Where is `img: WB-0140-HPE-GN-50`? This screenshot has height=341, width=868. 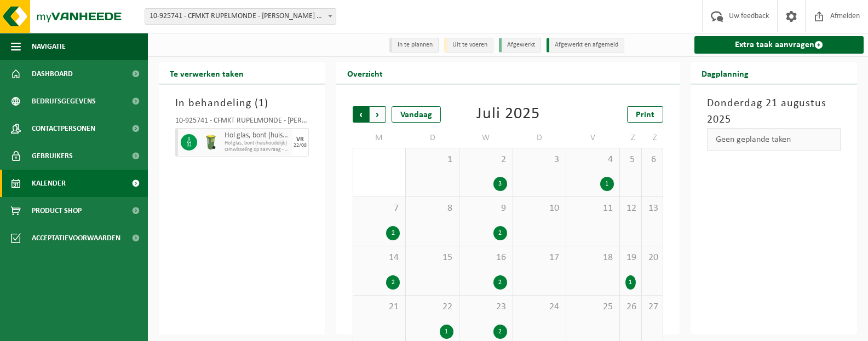
img: WB-0140-HPE-GN-50 is located at coordinates (211, 142).